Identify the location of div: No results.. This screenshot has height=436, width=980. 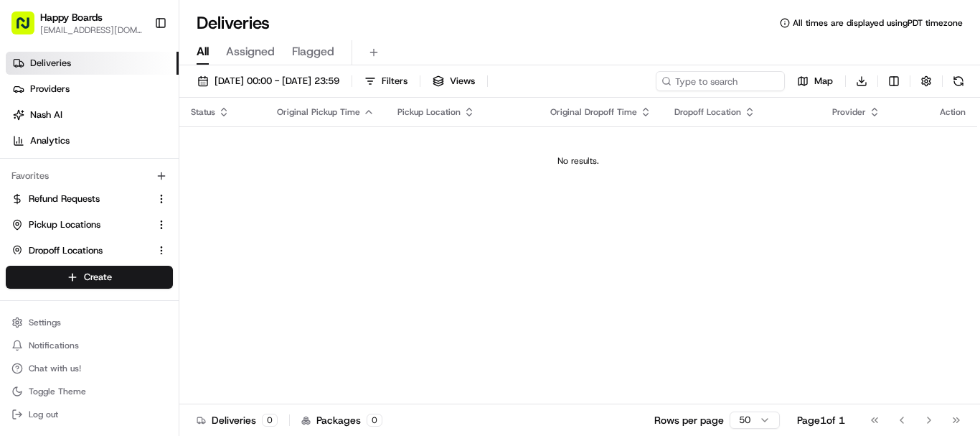
(578, 161).